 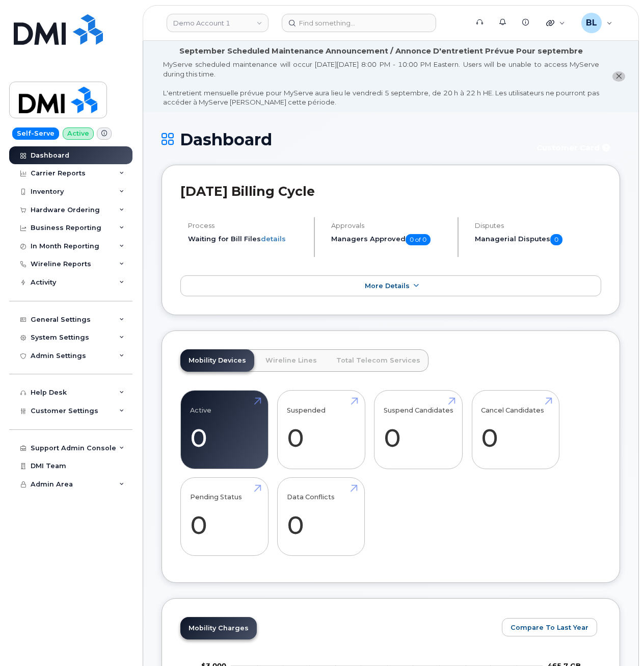 I want to click on a: Pending Status 0, so click(x=224, y=516).